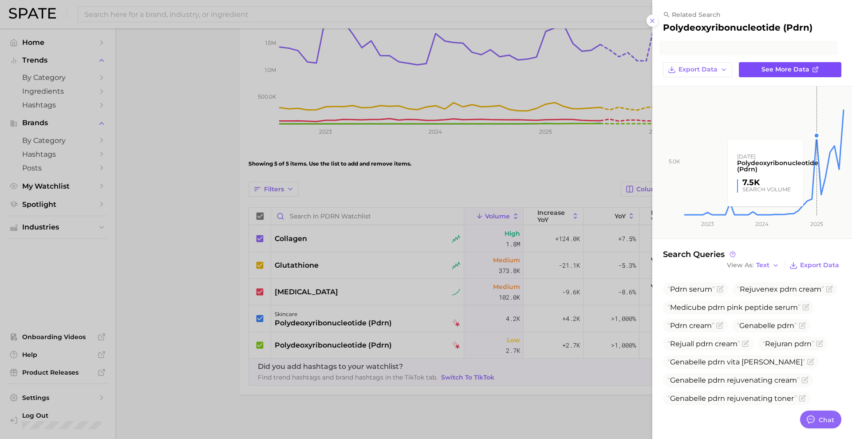  I want to click on span: Rejuran pdrn, so click(788, 344).